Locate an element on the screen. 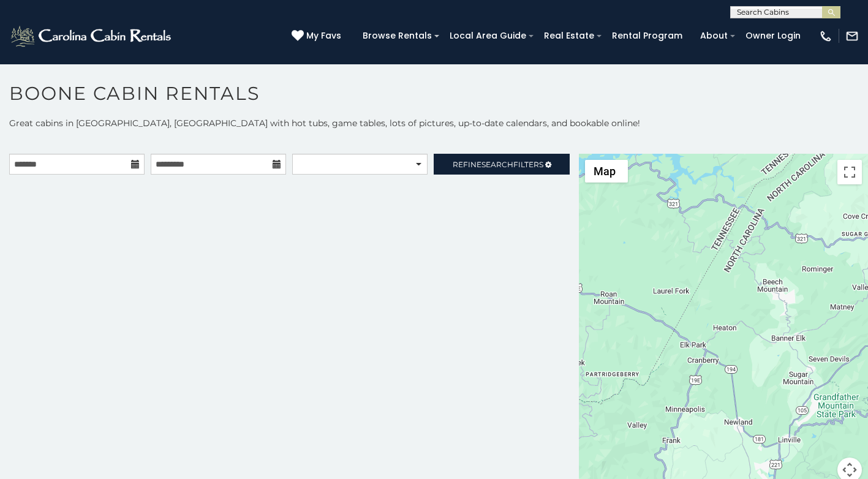 This screenshot has width=868, height=479. a: About is located at coordinates (713, 36).